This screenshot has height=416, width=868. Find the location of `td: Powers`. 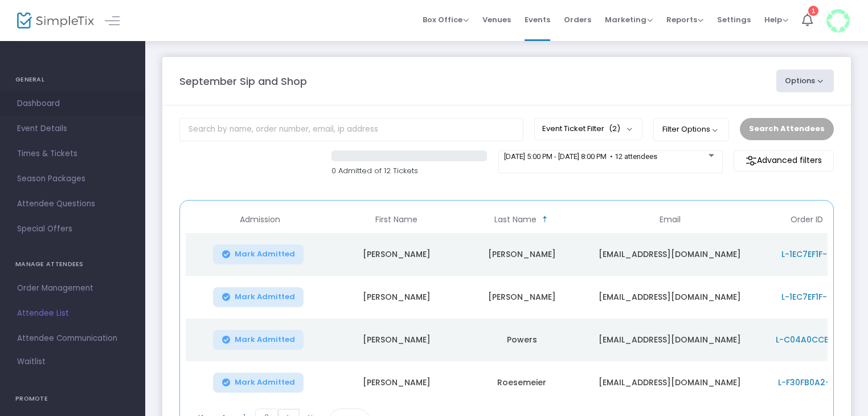

td: Powers is located at coordinates (522, 340).